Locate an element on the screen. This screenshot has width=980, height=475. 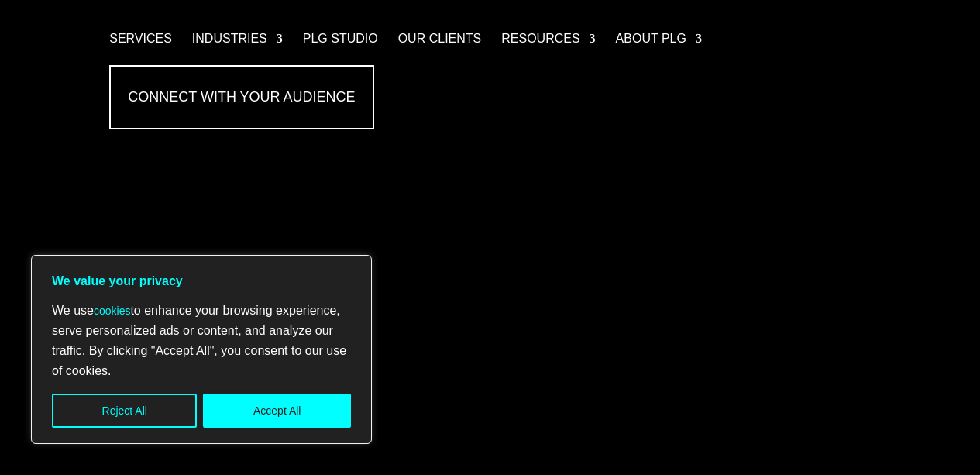
a: Our Clients is located at coordinates (440, 39).